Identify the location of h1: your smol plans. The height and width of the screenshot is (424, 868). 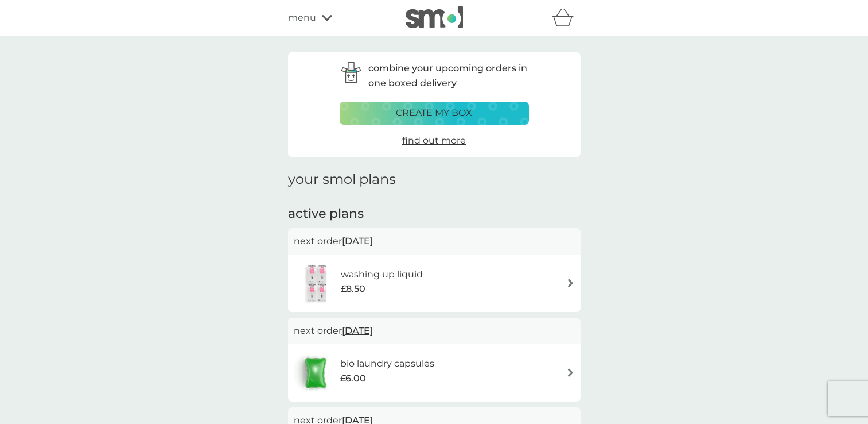
(434, 179).